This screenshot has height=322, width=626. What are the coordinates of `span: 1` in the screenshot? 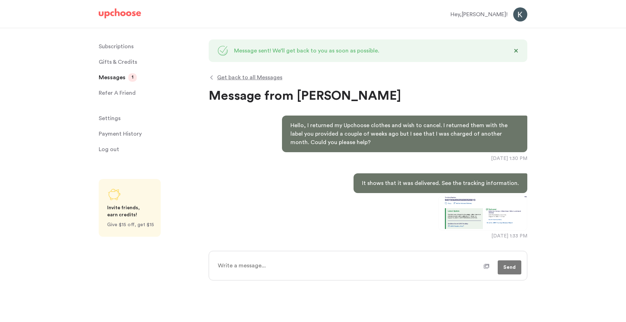 It's located at (132, 77).